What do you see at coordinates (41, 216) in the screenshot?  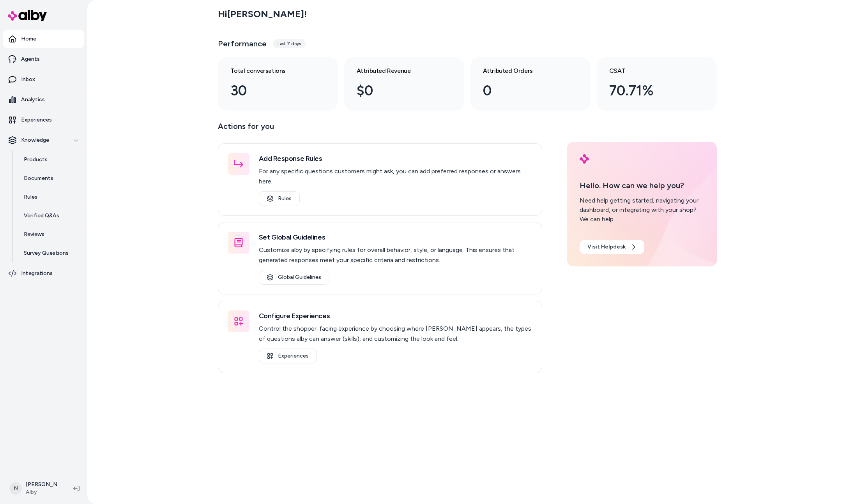 I see `p: Verified Q&As` at bounding box center [41, 216].